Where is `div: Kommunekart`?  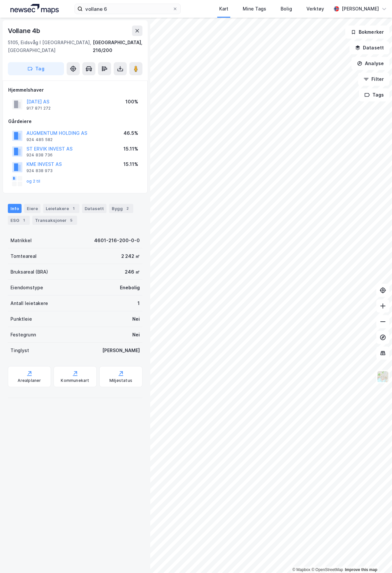 div: Kommunekart is located at coordinates (75, 381).